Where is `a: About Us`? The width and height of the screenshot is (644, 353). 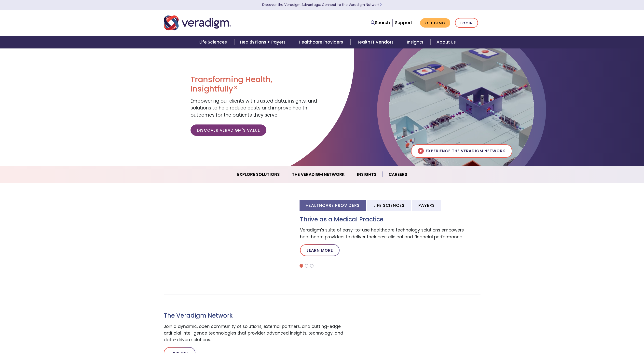 a: About Us is located at coordinates (446, 42).